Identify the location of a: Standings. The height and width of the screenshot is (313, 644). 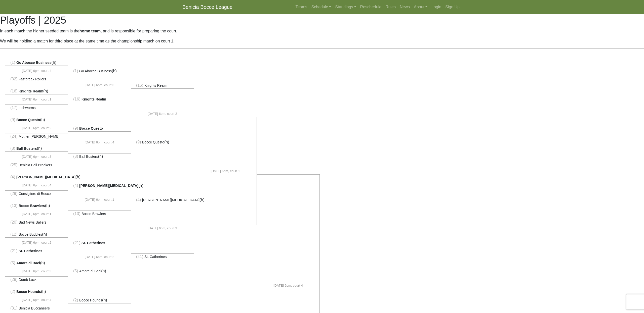
(345, 7).